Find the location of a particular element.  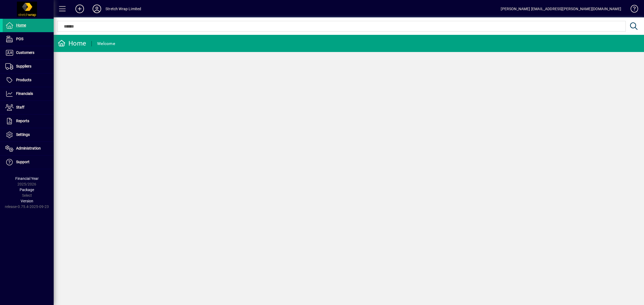

span: Financials is located at coordinates (24, 94).